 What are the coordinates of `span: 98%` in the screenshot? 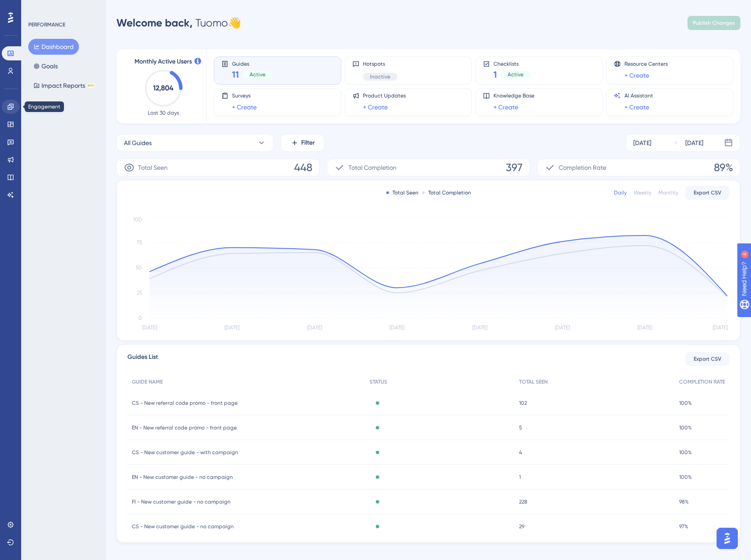 It's located at (683, 502).